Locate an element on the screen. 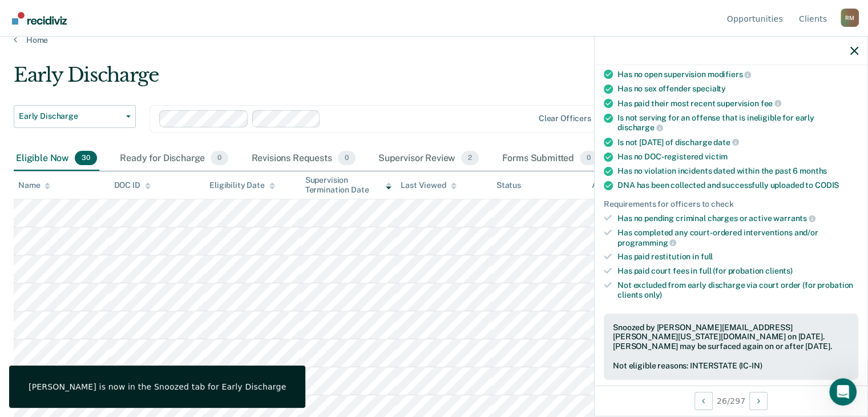  button: Profile dropdown button is located at coordinates (850, 18).